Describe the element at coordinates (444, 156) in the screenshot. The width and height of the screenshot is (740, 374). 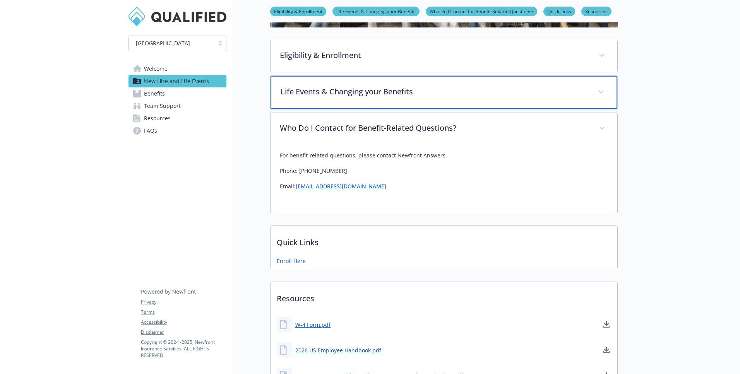
I see `p: For benefit-related questions, please contact Newfront Answers.` at that location.